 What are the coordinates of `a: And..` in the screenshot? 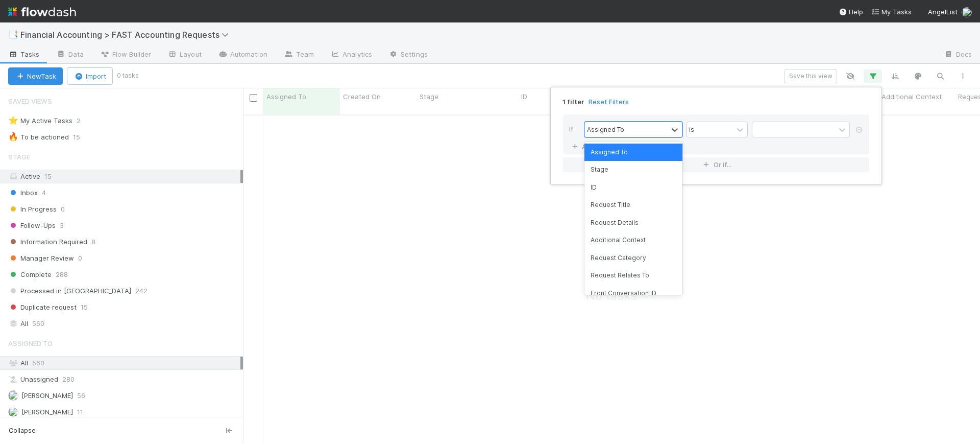 It's located at (585, 147).